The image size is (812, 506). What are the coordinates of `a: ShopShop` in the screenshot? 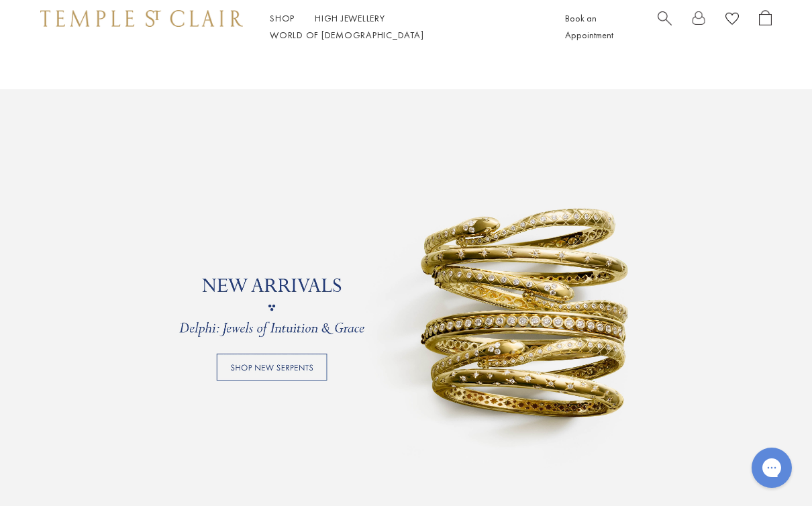 It's located at (282, 18).